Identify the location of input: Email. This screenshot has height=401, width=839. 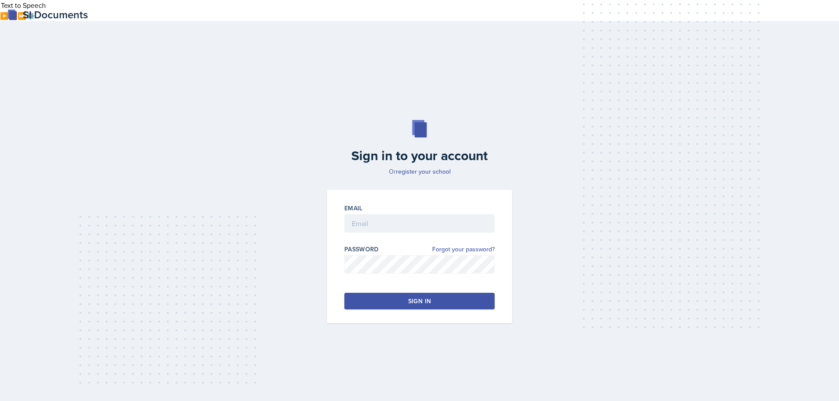
(419, 224).